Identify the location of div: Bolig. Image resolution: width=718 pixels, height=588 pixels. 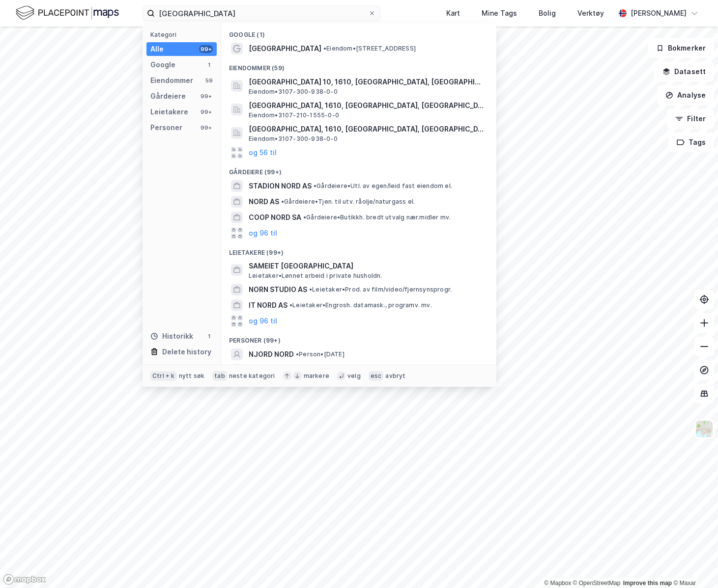
(547, 13).